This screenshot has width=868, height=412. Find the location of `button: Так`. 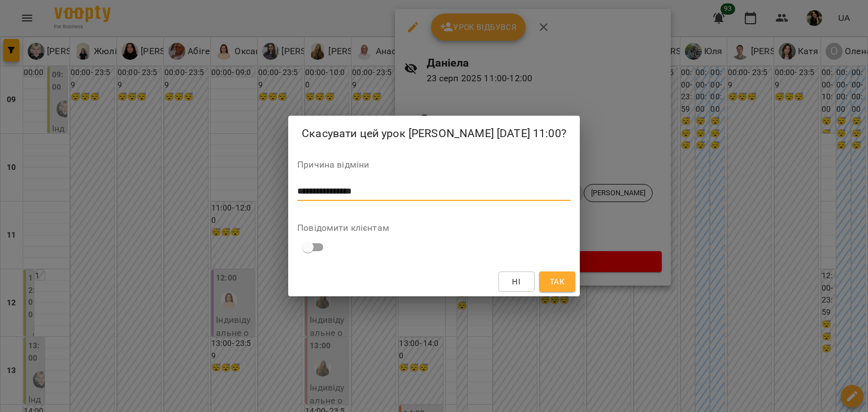

button: Так is located at coordinates (557, 282).